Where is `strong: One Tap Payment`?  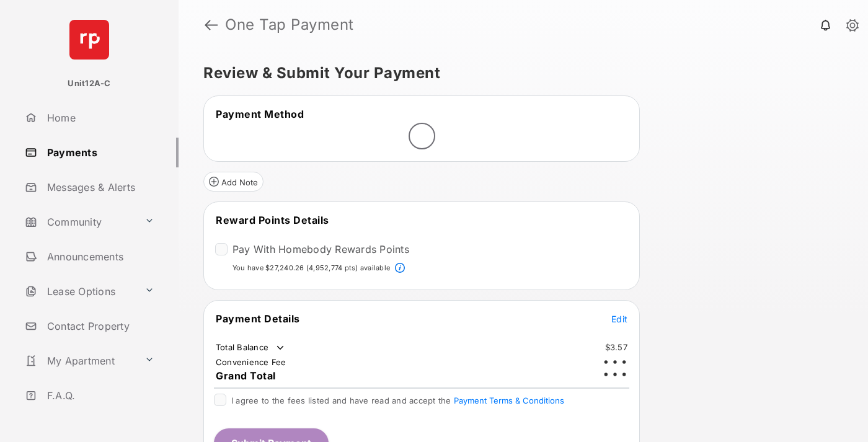
strong: One Tap Payment is located at coordinates (289, 25).